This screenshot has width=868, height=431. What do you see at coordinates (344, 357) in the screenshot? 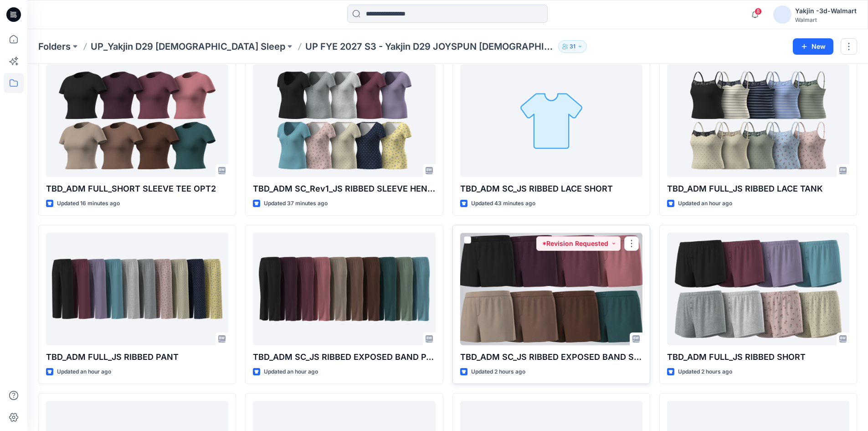
I see `p: TBD_ADM SC_JS RIBBED EXPOSED BAND PANT` at bounding box center [344, 357].